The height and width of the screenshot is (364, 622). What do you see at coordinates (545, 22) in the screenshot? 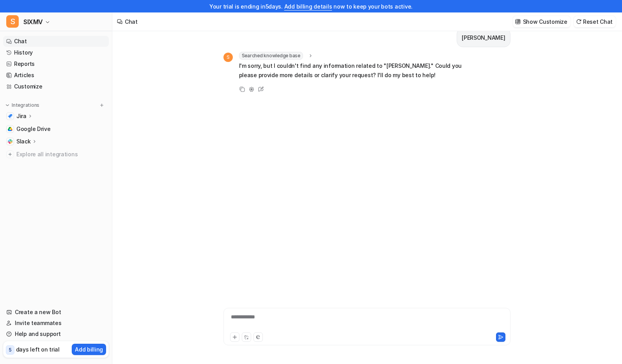
I see `p: Show Customize` at bounding box center [545, 22].